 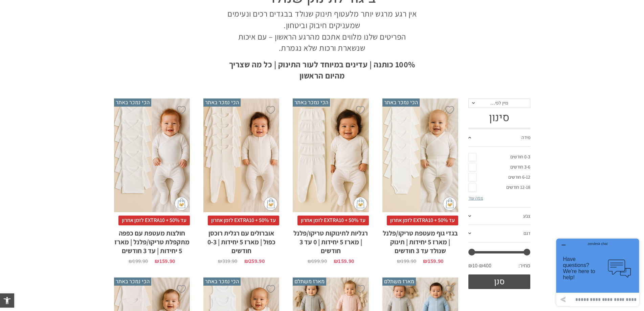 What do you see at coordinates (499, 188) in the screenshot?
I see `a: 12-18 חודשים` at bounding box center [499, 188].